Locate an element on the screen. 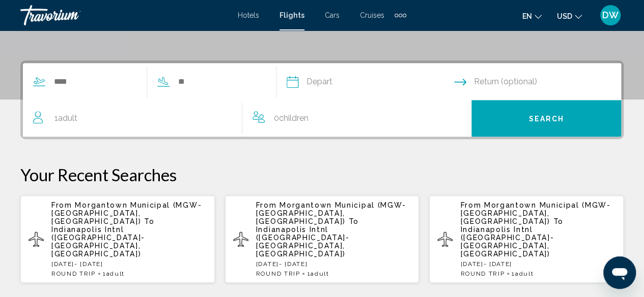  span: Search is located at coordinates (546, 119).